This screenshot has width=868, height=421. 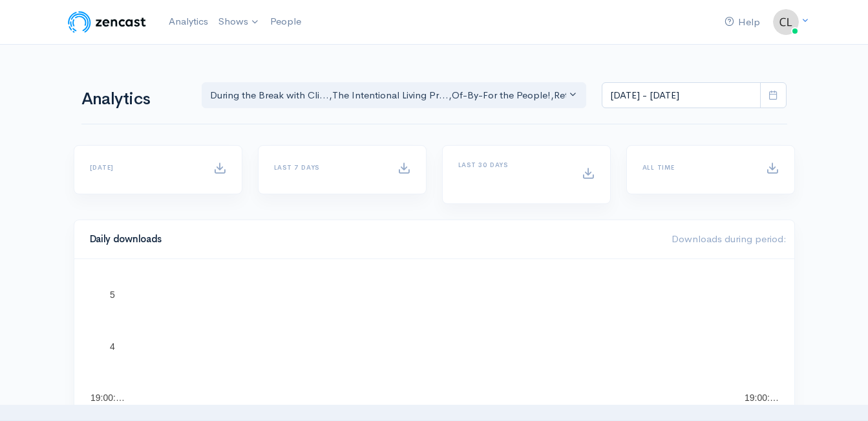 I want to click on div: A chart., so click(x=435, y=339).